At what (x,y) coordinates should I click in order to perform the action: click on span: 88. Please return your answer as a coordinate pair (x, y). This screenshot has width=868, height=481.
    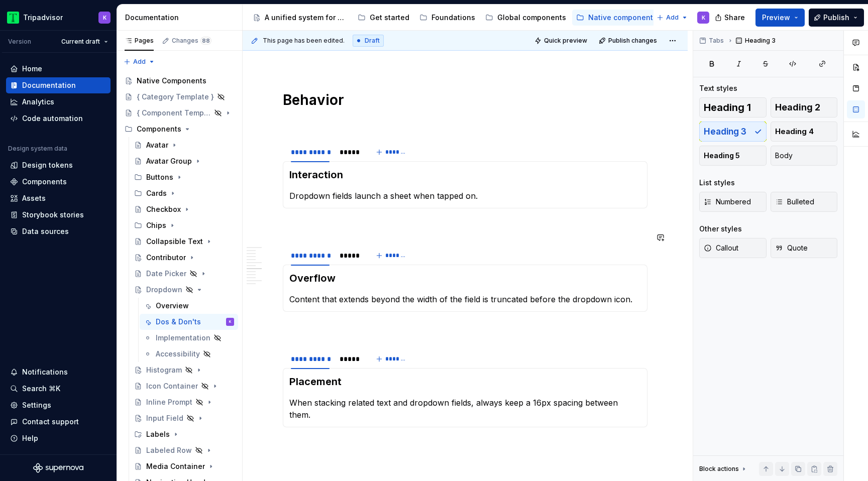
    Looking at the image, I should click on (206, 40).